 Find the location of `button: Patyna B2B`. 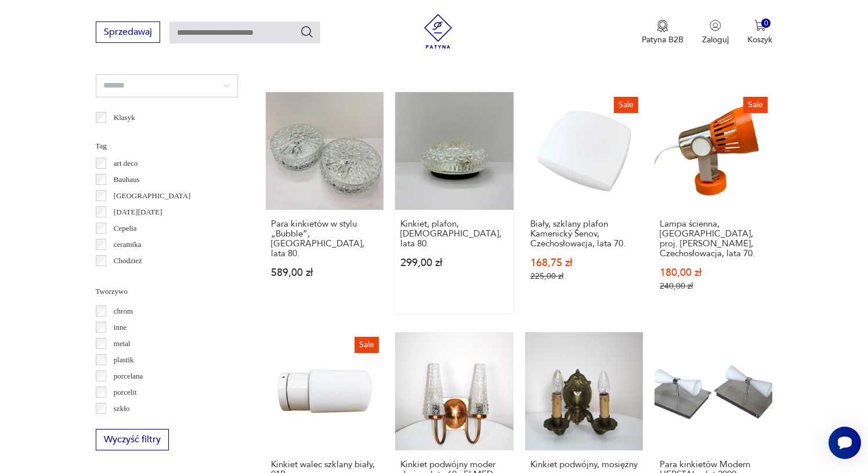

button: Patyna B2B is located at coordinates (662, 32).